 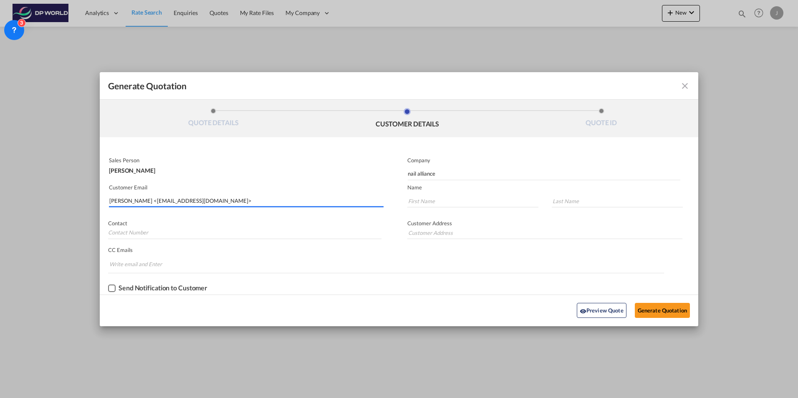 What do you see at coordinates (685, 86) in the screenshot?
I see `md-icon: icon-close fg-AAA8AD cursor m-0` at bounding box center [685, 86].